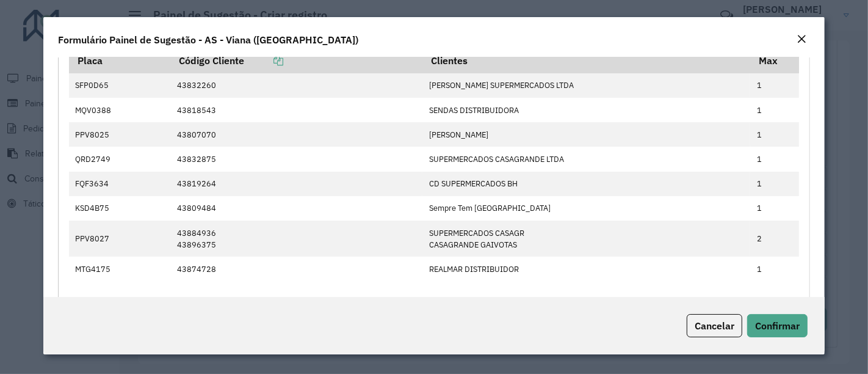  I want to click on button: Confirmar, so click(777, 326).